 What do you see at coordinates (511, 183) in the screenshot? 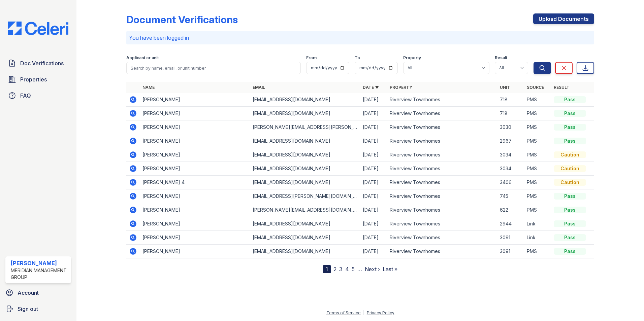
I see `td: 3406` at bounding box center [511, 183].